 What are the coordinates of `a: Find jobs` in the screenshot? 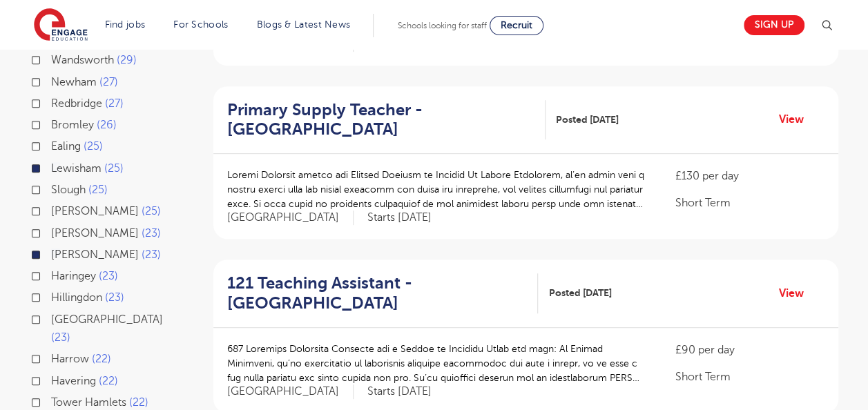 It's located at (125, 24).